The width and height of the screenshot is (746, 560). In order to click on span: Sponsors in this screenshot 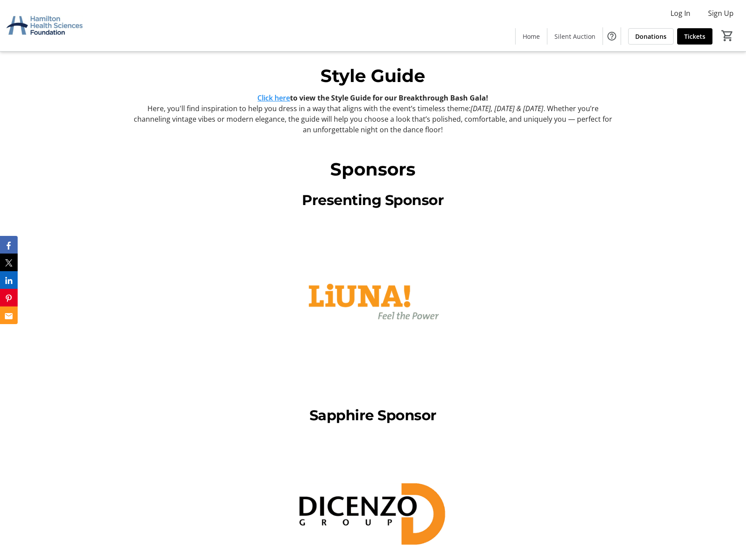, I will do `click(373, 169)`.